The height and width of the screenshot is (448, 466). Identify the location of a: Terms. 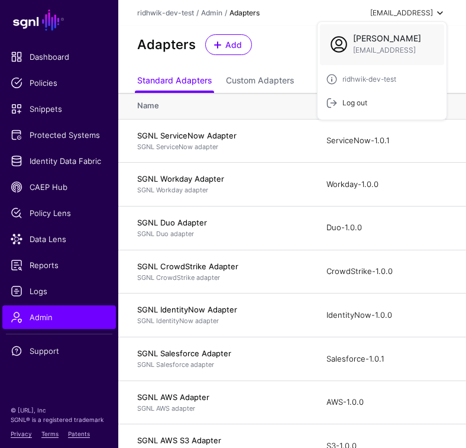
(50, 434).